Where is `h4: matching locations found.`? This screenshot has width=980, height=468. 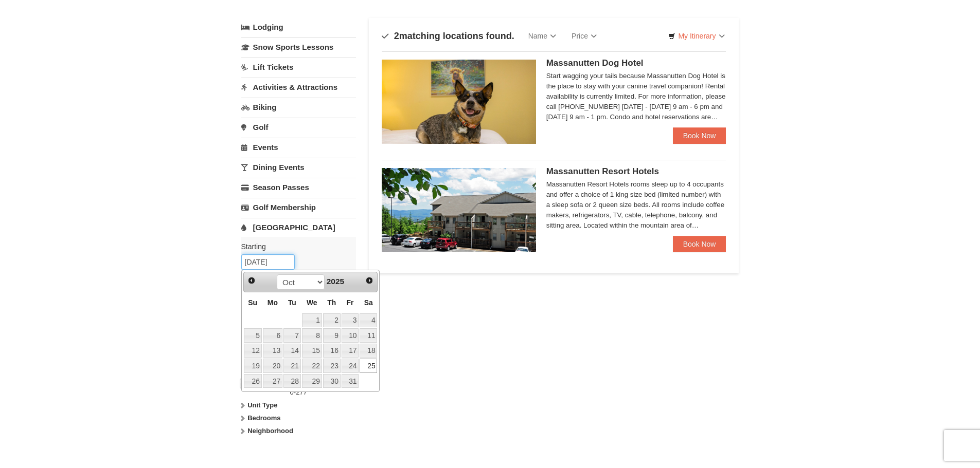 h4: matching locations found. is located at coordinates (448, 36).